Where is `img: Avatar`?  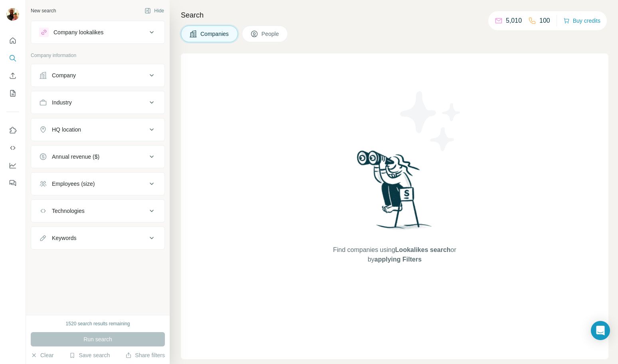 img: Avatar is located at coordinates (13, 15).